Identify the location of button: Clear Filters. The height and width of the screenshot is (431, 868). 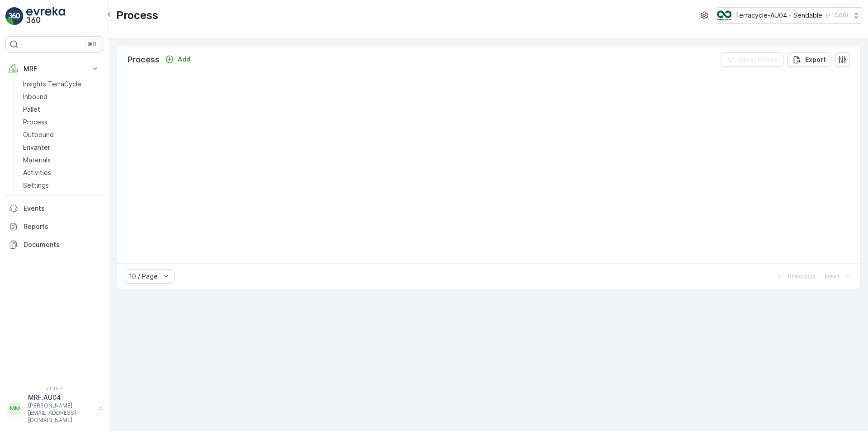
(752, 60).